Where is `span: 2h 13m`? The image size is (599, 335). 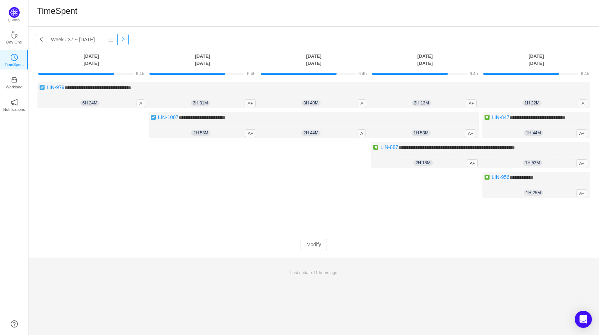 span: 2h 13m is located at coordinates (421, 103).